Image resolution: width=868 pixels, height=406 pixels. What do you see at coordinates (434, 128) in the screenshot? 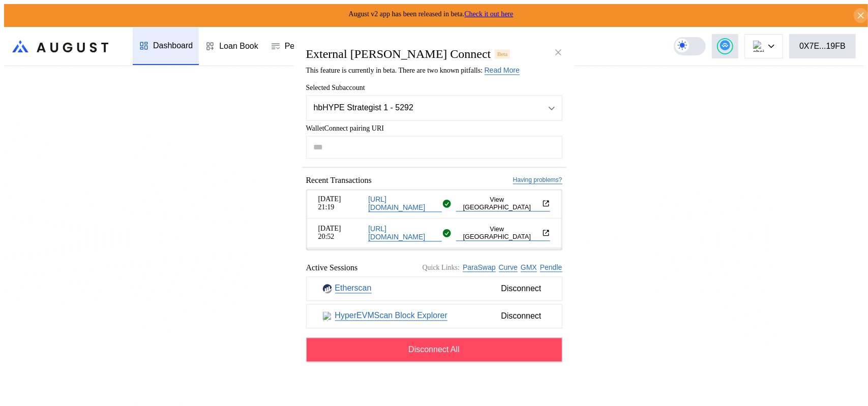
I see `span: WalletConnect pairing URI` at bounding box center [434, 128].